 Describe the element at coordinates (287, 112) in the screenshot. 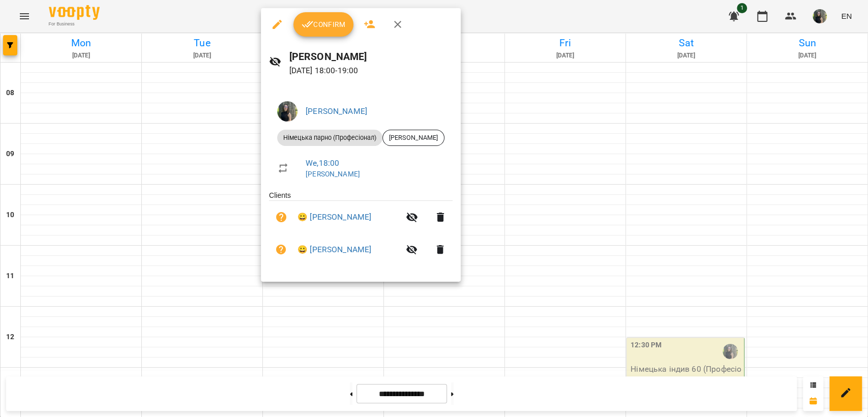

I see `img: cee650bf85ea97b15583ede96205305a.jpg` at that location.